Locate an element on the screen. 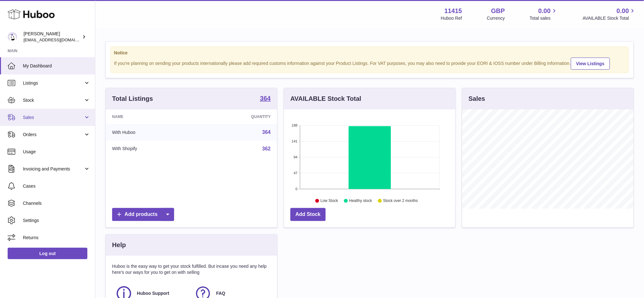  span: Usage is located at coordinates (57, 151).